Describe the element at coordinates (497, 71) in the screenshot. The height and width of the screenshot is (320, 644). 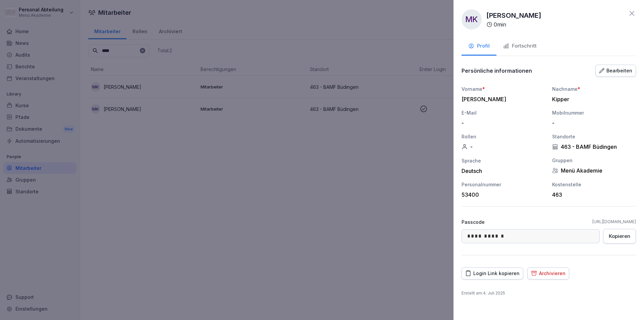
I see `p: Persönliche informationen` at that location.